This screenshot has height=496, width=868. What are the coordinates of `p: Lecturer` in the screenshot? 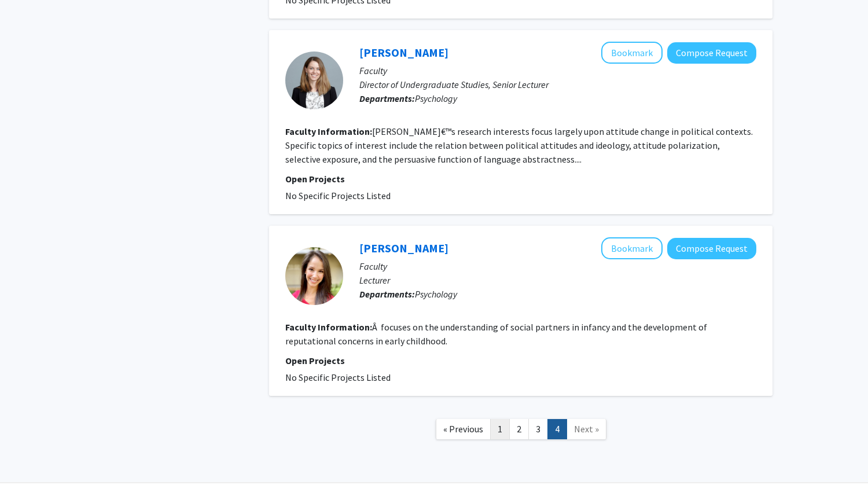 It's located at (558, 280).